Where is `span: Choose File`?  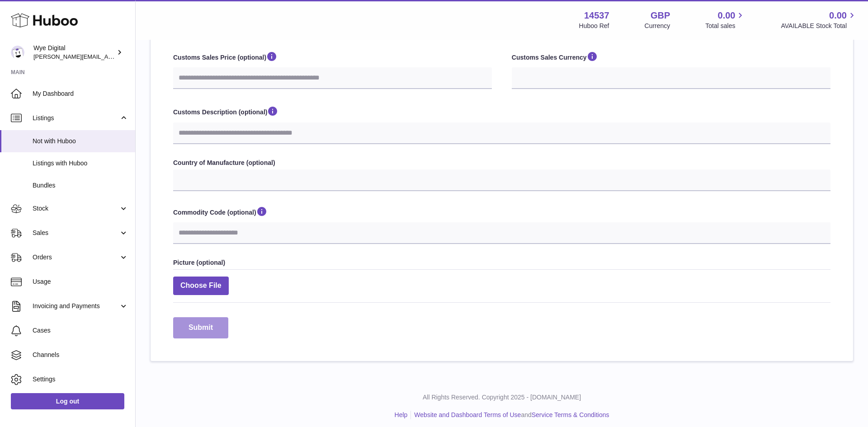
span: Choose File is located at coordinates (201, 286).